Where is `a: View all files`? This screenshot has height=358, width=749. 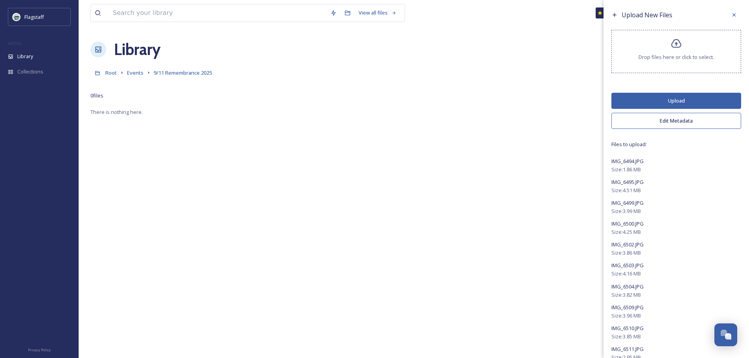
a: View all files is located at coordinates (377, 13).